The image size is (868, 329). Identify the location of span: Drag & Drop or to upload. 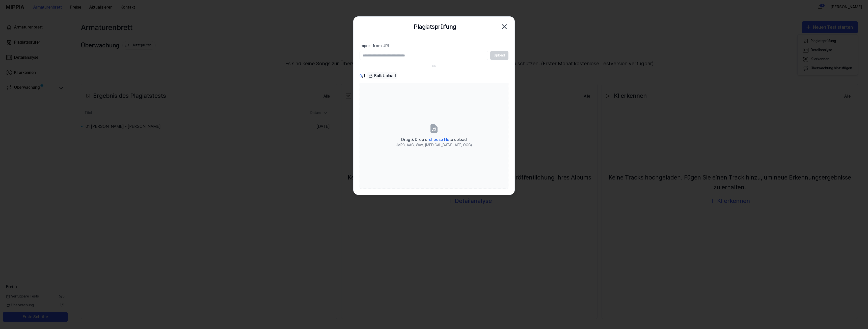
(434, 140).